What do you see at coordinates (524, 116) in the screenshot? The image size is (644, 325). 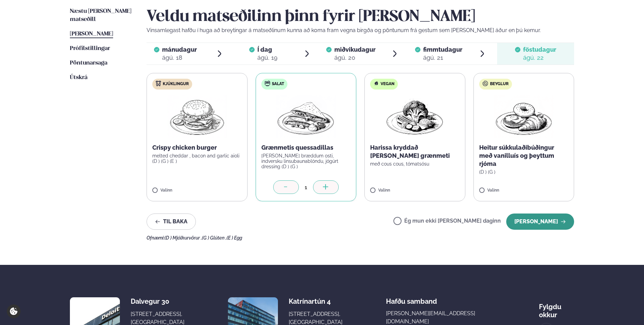 I see `img: Croissant.png` at bounding box center [524, 116].